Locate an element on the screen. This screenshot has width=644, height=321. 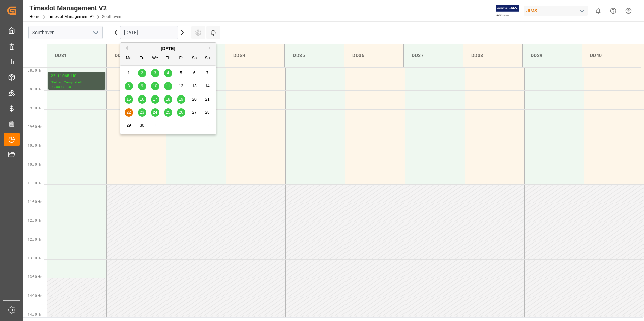
button: Previous Month is located at coordinates (126, 48).